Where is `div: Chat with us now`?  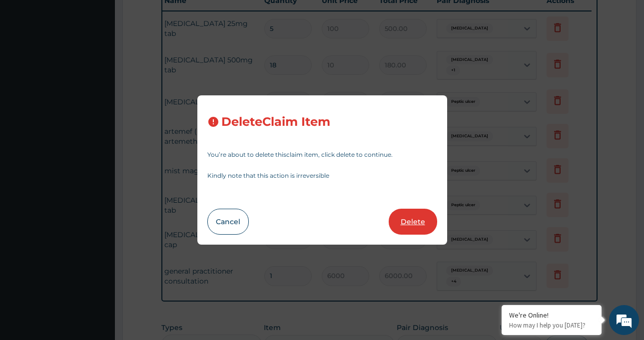
div: Chat with us now is located at coordinates (110, 62).